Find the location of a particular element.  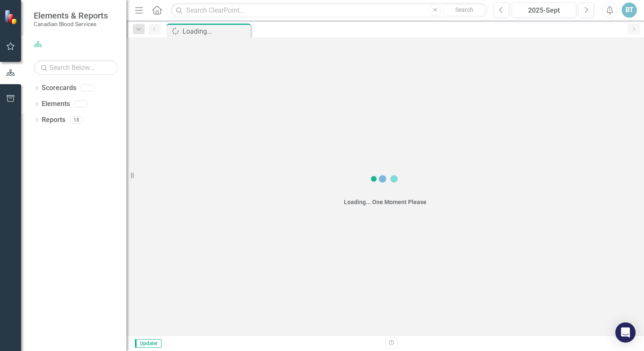

img: ClearPoint Strategy is located at coordinates (12, 17).